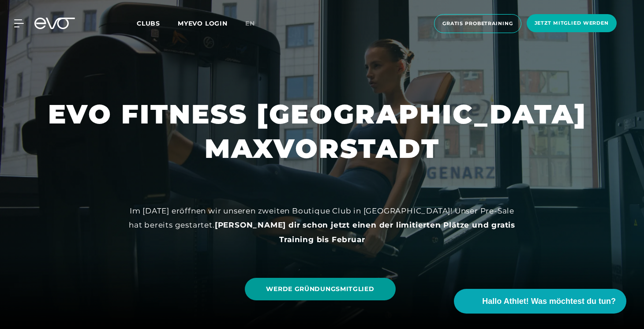  What do you see at coordinates (477, 24) in the screenshot?
I see `a: Gratis Probetraining` at bounding box center [477, 24].